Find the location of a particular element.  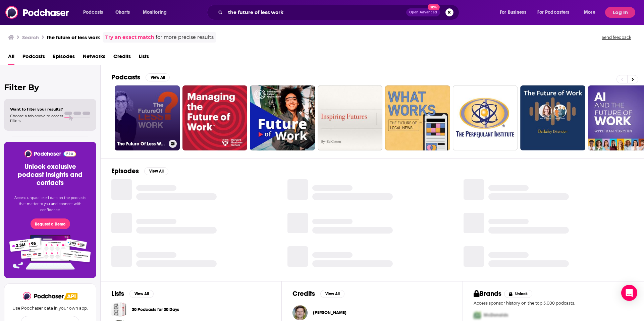

span: For Business is located at coordinates (513, 12).